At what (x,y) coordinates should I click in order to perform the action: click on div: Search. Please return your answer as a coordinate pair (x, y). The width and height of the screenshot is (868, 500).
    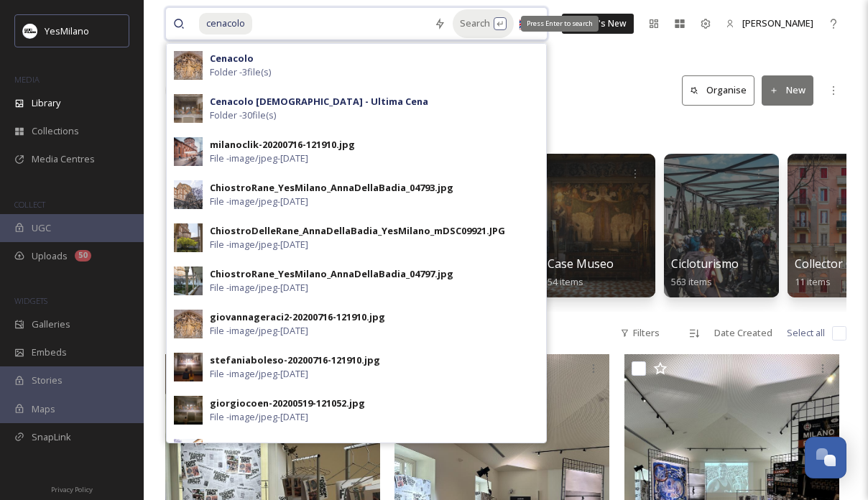
    Looking at the image, I should click on (483, 23).